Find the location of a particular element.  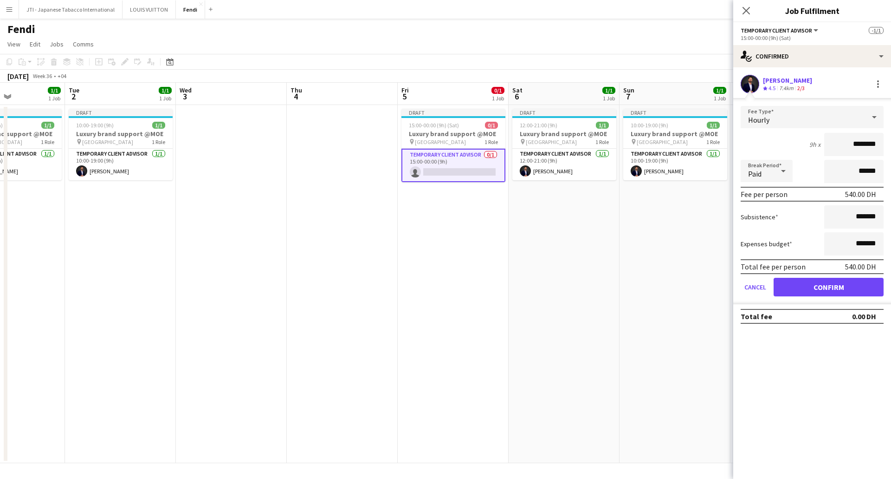

app-card-role: Temporary Client Advisor0/115:00-00:00 (9h) is located at coordinates (454, 165).